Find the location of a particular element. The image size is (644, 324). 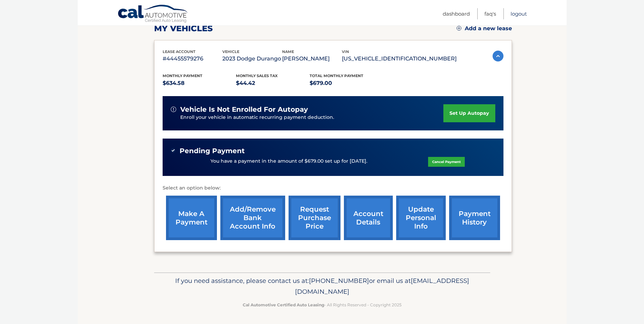

p: 2023 Dodge Durango is located at coordinates (253, 59).